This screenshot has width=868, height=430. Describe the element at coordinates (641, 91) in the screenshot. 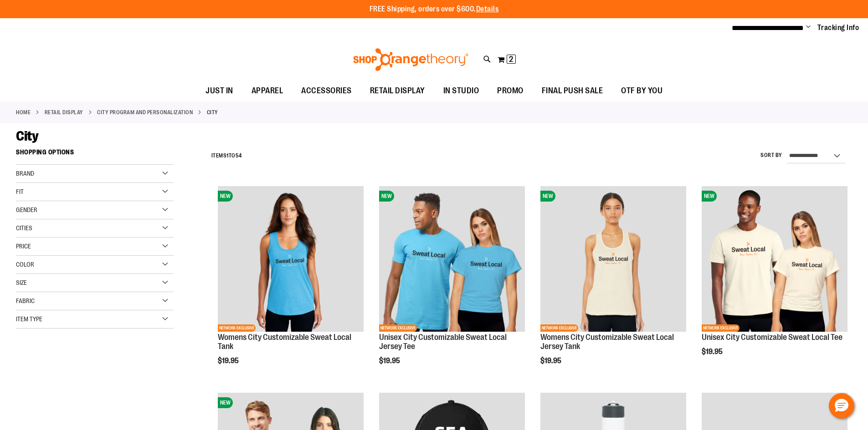

I see `span: OTF BY YOU` at that location.